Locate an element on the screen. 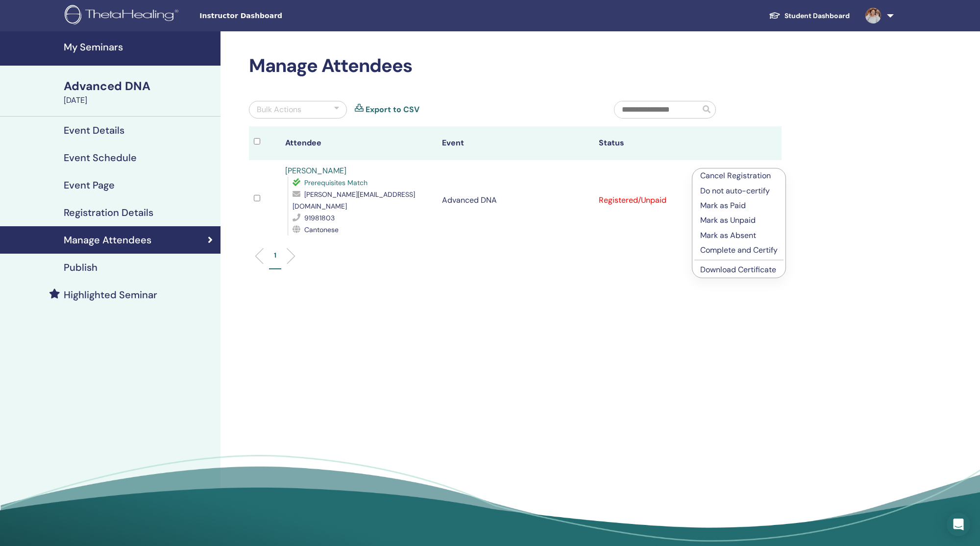 This screenshot has height=546, width=980. h4: Event Details is located at coordinates (93, 130).